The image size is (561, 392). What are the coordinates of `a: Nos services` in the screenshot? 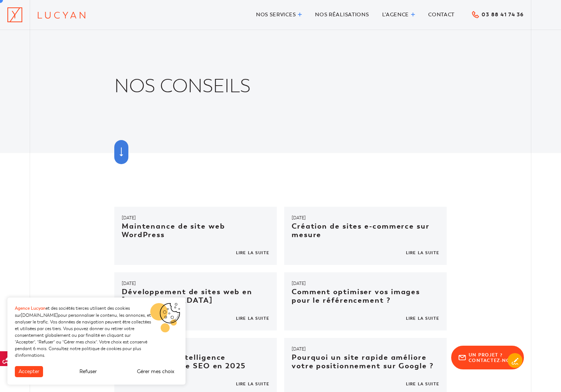 It's located at (279, 15).